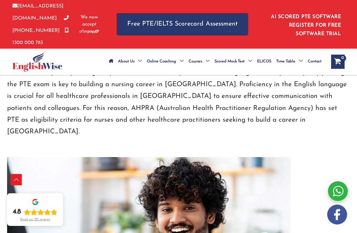 This screenshot has width=357, height=233. I want to click on img: white-facebook.png, so click(337, 214).